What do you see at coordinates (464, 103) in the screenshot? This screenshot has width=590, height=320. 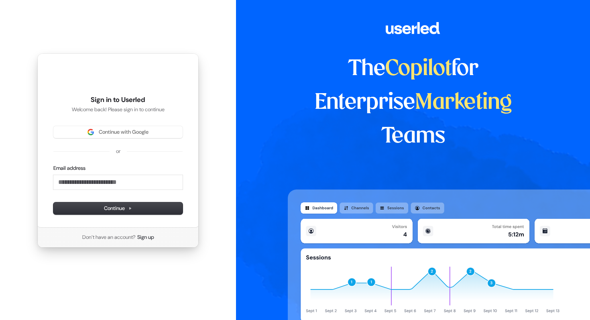 I see `span: Marketing` at bounding box center [464, 103].